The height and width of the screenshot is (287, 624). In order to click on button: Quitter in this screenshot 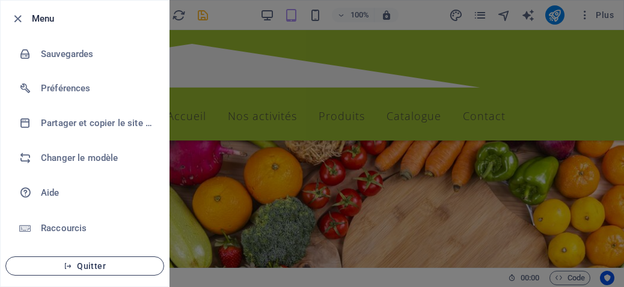, I will do `click(85, 266)`.